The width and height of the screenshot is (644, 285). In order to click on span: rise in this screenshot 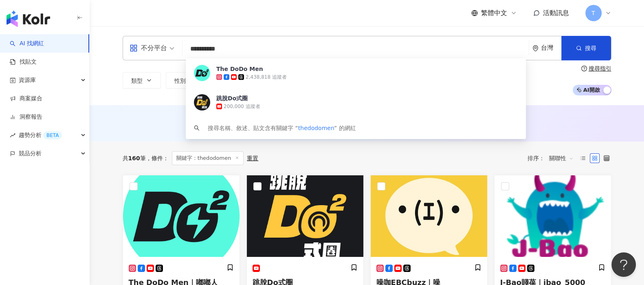, I will do `click(13, 135)`.